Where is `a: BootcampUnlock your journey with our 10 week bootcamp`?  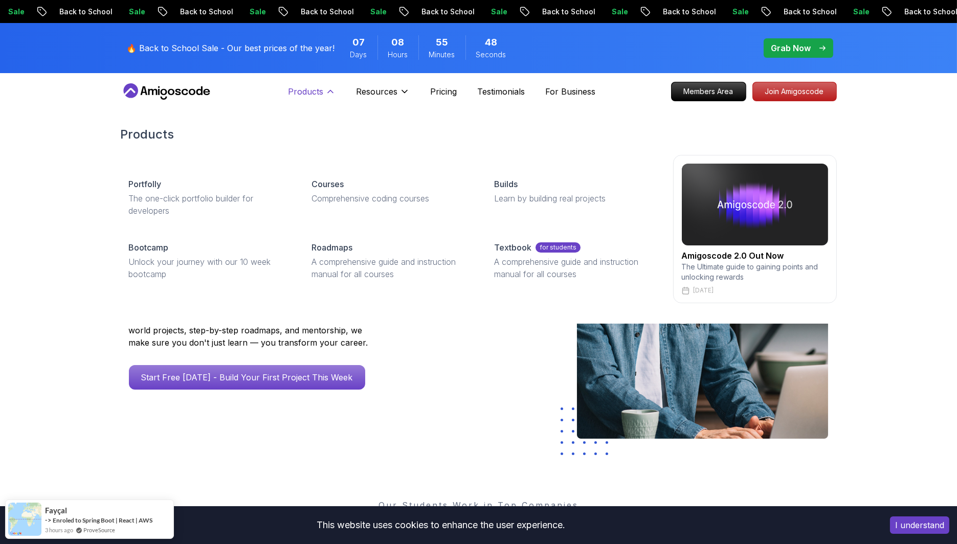
a: BootcampUnlock your journey with our 10 week bootcamp is located at coordinates (208, 261).